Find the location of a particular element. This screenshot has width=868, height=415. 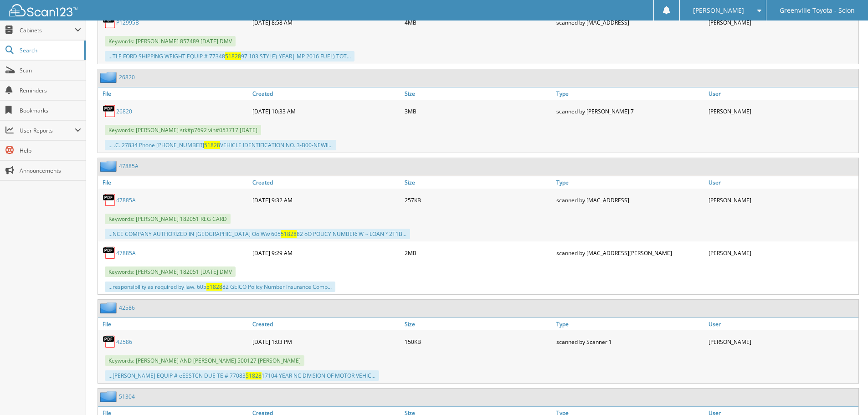

div: ...responsibility as required by law. 605 82 GEICO Policy Number Insurance Comp... is located at coordinates (220, 287).